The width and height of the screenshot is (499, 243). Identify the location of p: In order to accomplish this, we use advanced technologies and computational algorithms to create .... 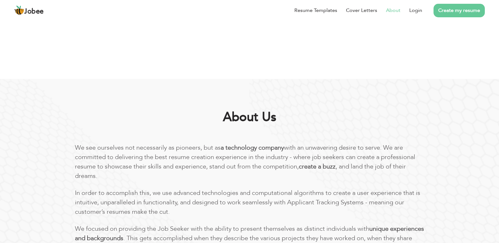
(250, 203).